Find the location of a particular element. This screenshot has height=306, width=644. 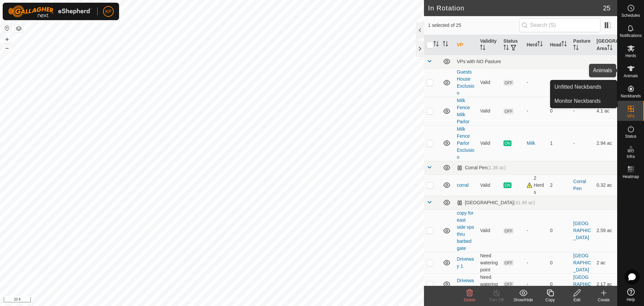

div: VPs with NO Pasture is located at coordinates (536, 61).